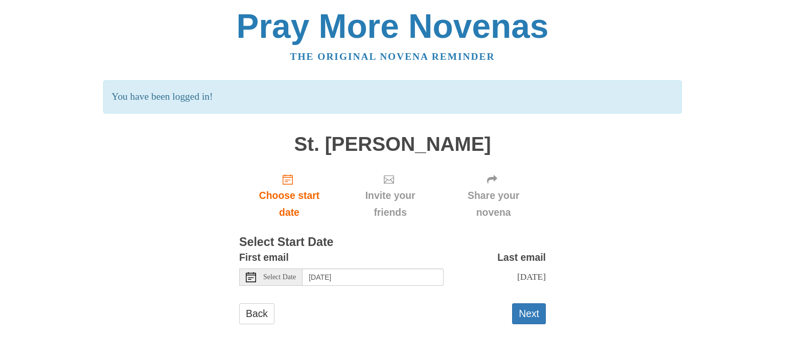 The height and width of the screenshot is (359, 785). What do you see at coordinates (390, 204) in the screenshot?
I see `span: Invite your friends` at bounding box center [390, 204].